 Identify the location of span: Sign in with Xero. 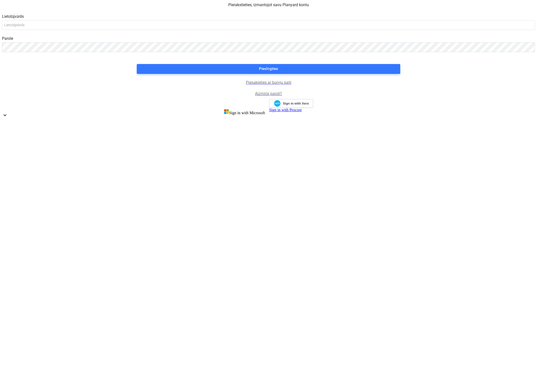
(296, 103).